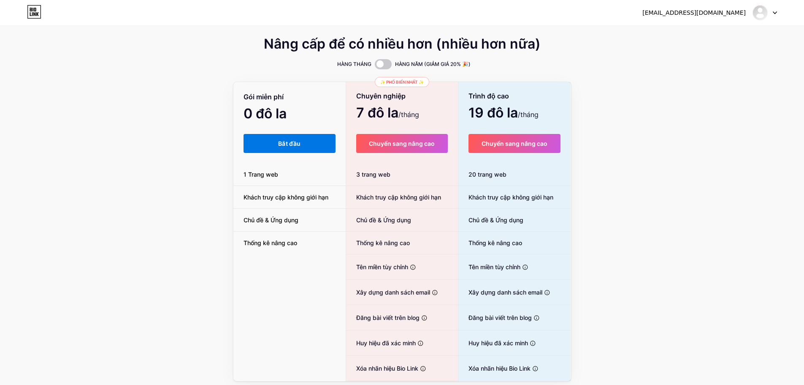 This screenshot has width=804, height=385. Describe the element at coordinates (354, 64) in the screenshot. I see `font: HÀNG THÁNG` at that location.